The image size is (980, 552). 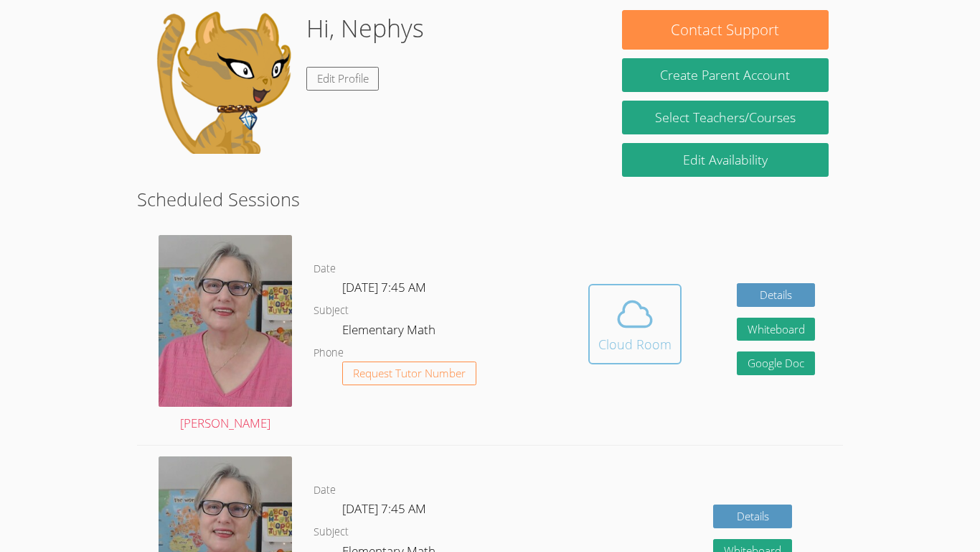 I want to click on dt: Phone, so click(x=329, y=353).